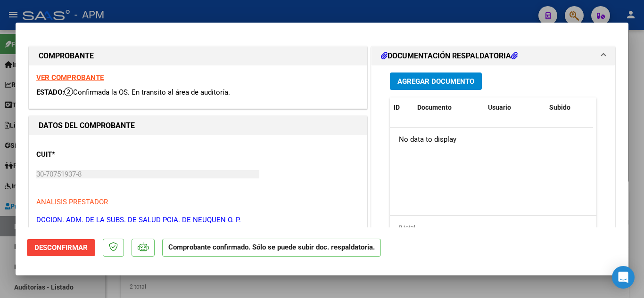 The height and width of the screenshot is (298, 644). Describe the element at coordinates (70, 77) in the screenshot. I see `a: VER COMPROBANTE` at that location.